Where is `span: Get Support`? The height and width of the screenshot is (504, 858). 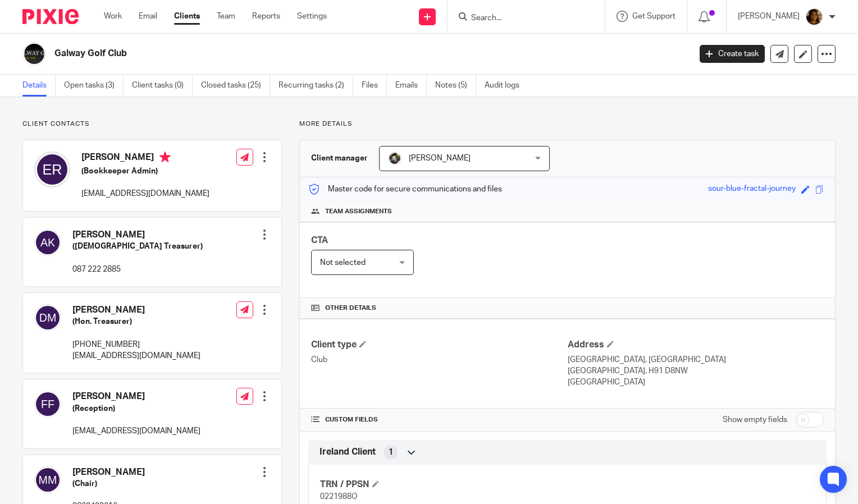
span: Get Support is located at coordinates (654, 16).